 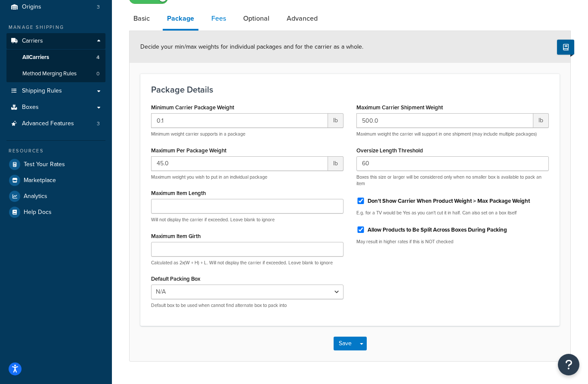 What do you see at coordinates (452, 213) in the screenshot?
I see `p: E.g. for a TV would be Yes as you can't cut it in half. Can also set on a box itself` at bounding box center [452, 213].